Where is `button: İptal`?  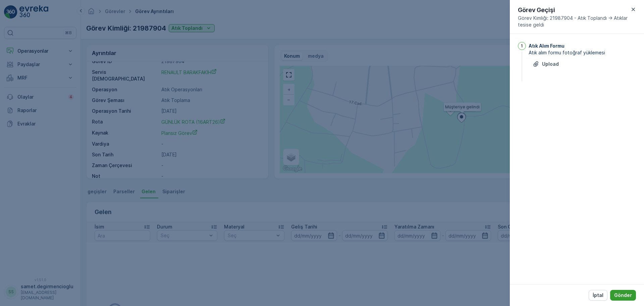
button: İptal is located at coordinates (598, 296).